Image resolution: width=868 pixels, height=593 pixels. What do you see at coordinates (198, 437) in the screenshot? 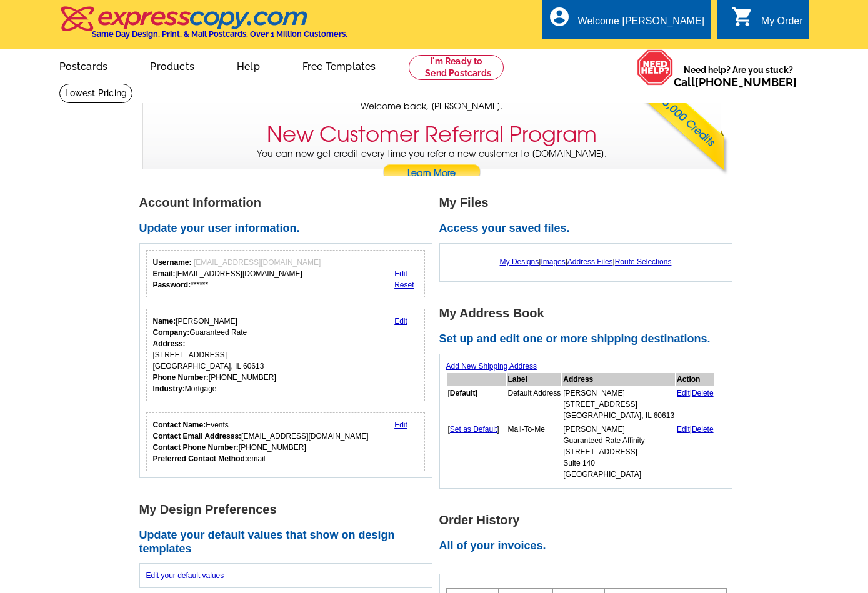
I see `strong: Contact Email Addresss:` at bounding box center [198, 437].